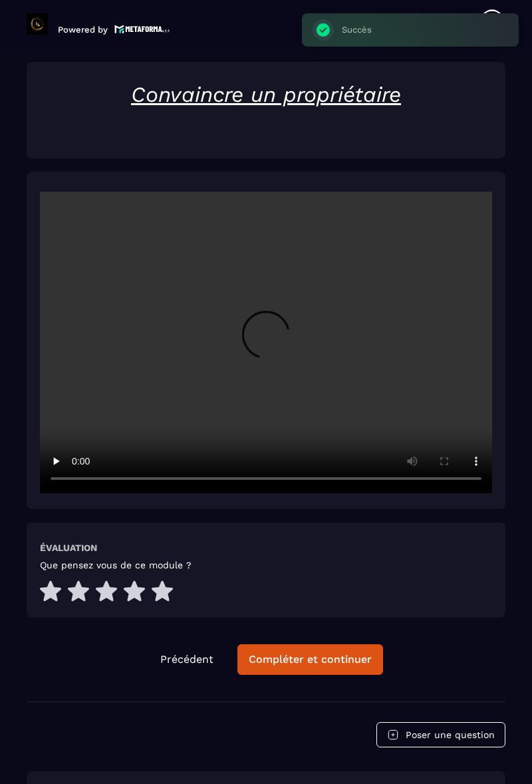  I want to click on h6: Évaluation, so click(69, 547).